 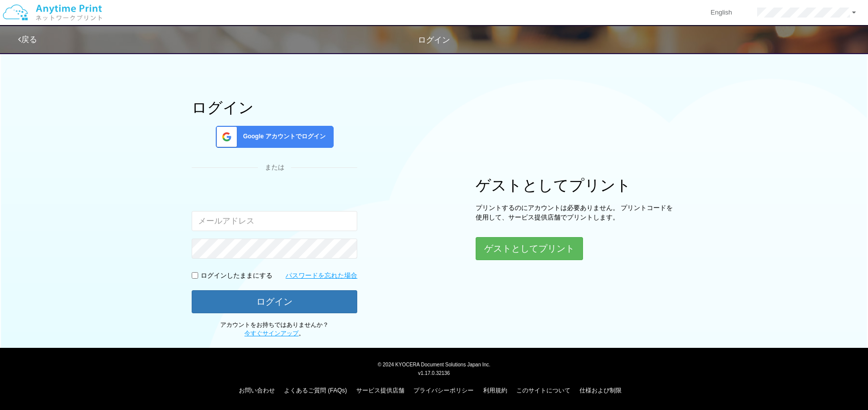 What do you see at coordinates (274, 168) in the screenshot?
I see `div: または` at bounding box center [274, 168].